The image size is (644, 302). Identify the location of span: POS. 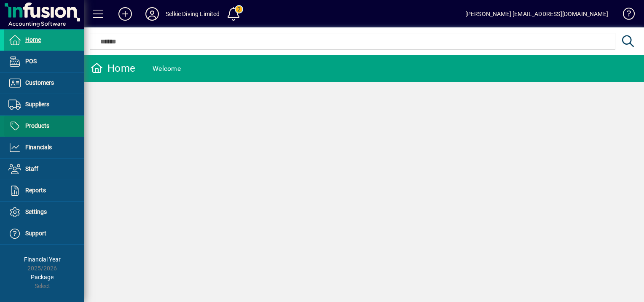
(31, 61).